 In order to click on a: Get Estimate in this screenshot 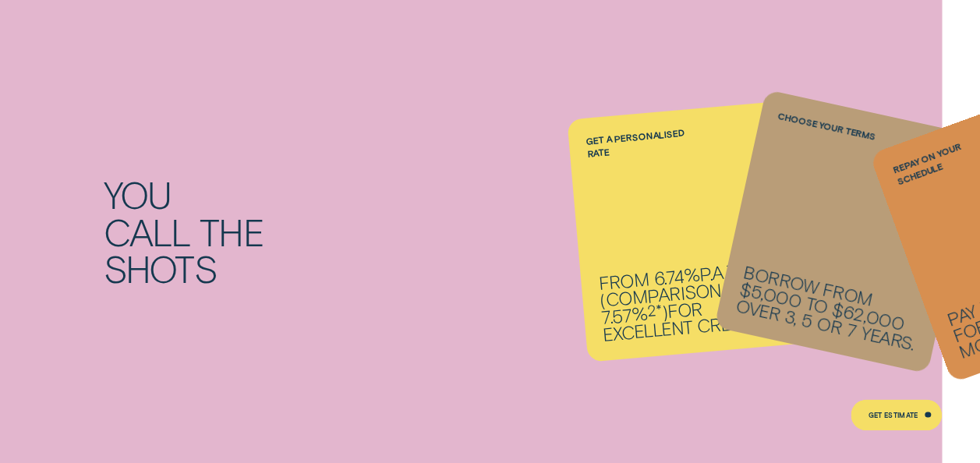, I will do `click(896, 414)`.